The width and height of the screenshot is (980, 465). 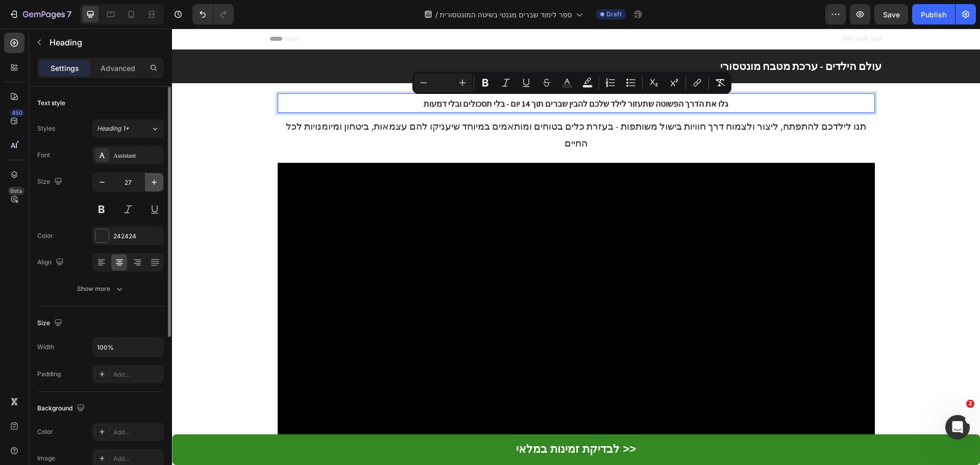 What do you see at coordinates (16, 191) in the screenshot?
I see `div: Beta` at bounding box center [16, 191].